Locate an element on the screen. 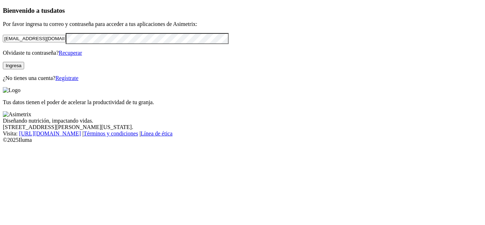  div: Visita : | | is located at coordinates (243, 134).